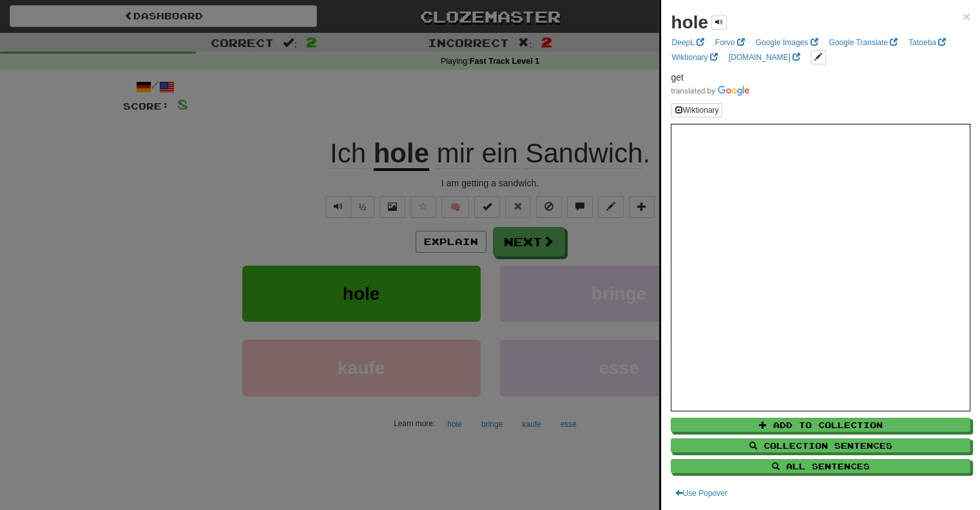  What do you see at coordinates (696, 110) in the screenshot?
I see `button: Wiktionary` at bounding box center [696, 110].